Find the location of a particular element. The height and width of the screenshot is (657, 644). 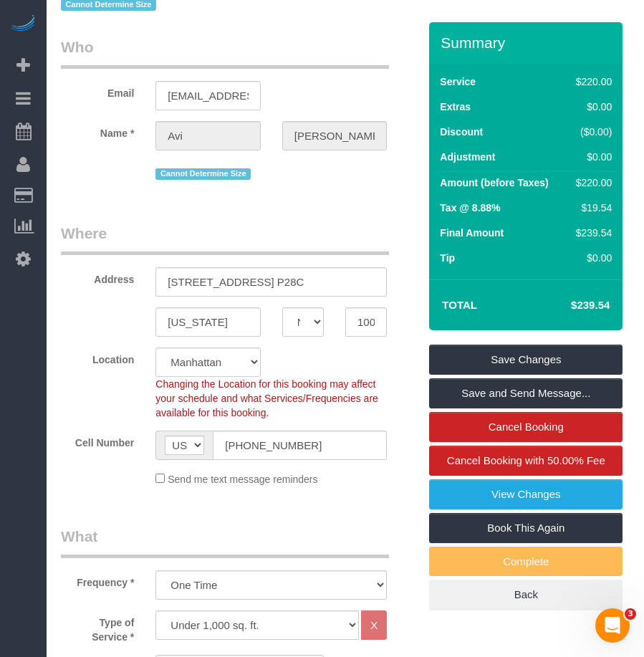

label: Email is located at coordinates (98, 90).